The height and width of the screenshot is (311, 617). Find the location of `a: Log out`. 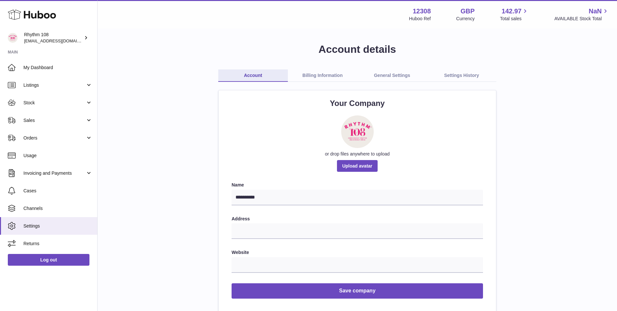

a: Log out is located at coordinates (48, 259).